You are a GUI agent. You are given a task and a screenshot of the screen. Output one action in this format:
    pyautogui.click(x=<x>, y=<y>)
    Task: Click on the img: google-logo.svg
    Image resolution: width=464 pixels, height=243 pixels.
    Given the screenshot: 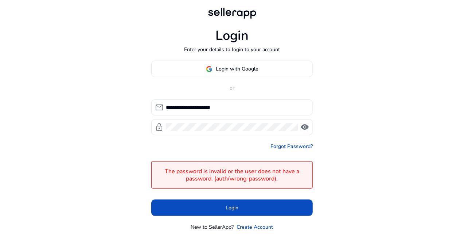 What is the action you would take?
    pyautogui.click(x=209, y=69)
    